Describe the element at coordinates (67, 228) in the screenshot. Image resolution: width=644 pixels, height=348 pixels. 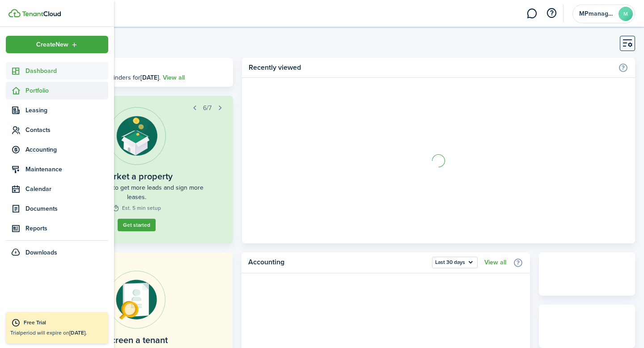
I see `span: Reports` at that location.